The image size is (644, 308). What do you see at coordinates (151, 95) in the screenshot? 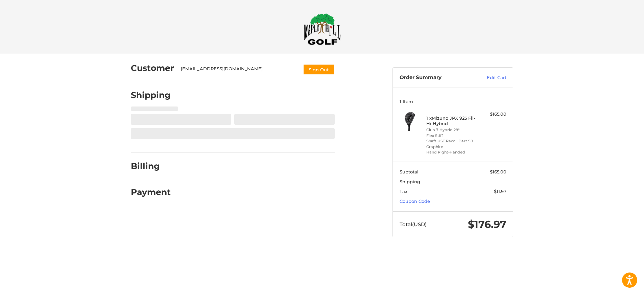
I see `h2: Shipping` at bounding box center [151, 95].